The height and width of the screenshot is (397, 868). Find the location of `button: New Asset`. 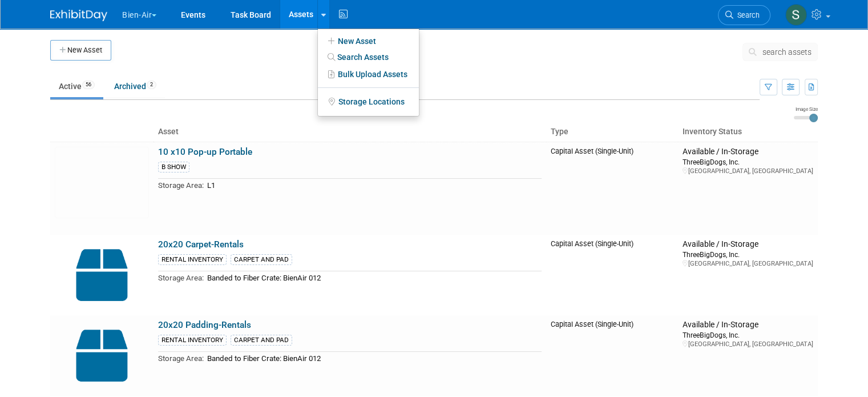

button: New Asset is located at coordinates (81, 50).